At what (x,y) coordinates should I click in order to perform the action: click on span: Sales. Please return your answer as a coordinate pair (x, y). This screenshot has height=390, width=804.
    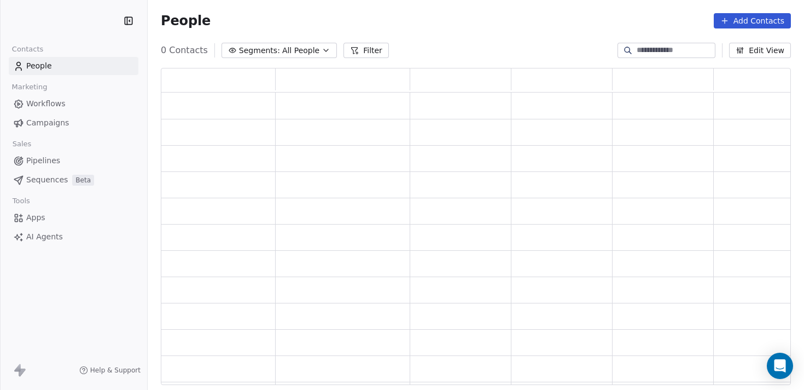
    Looking at the image, I should click on (22, 144).